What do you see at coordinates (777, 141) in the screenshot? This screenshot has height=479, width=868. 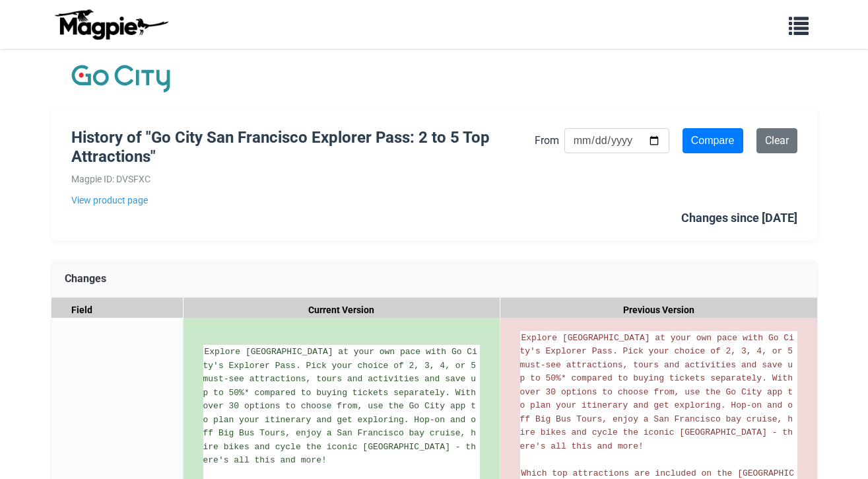 I see `a: Clear` at bounding box center [777, 141].